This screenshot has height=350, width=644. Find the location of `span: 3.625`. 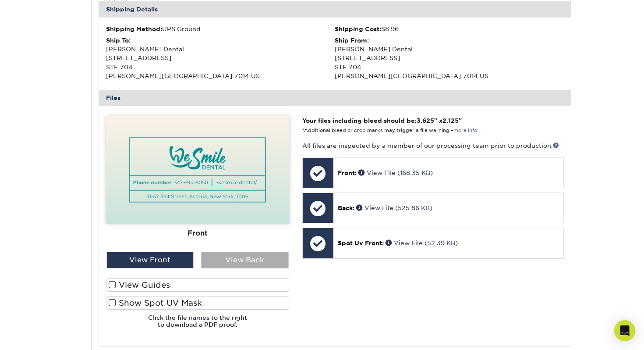

span: 3.625 is located at coordinates (425, 121).